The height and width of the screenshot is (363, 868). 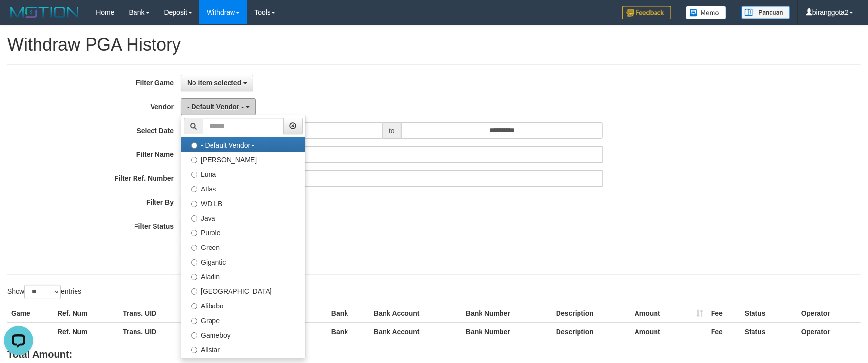 What do you see at coordinates (42, 292) in the screenshot?
I see `select: Showentries` at bounding box center [42, 292].